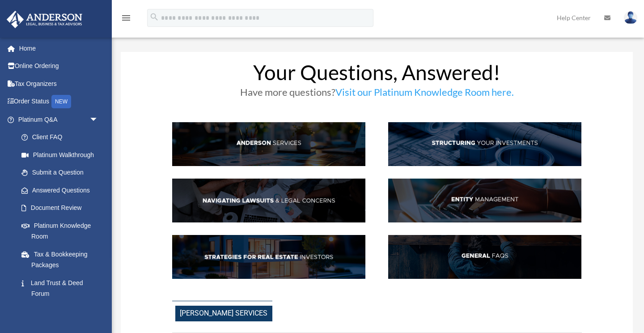 The image size is (644, 333). I want to click on a: Visit our Platinum Knowledge Room here., so click(424, 94).